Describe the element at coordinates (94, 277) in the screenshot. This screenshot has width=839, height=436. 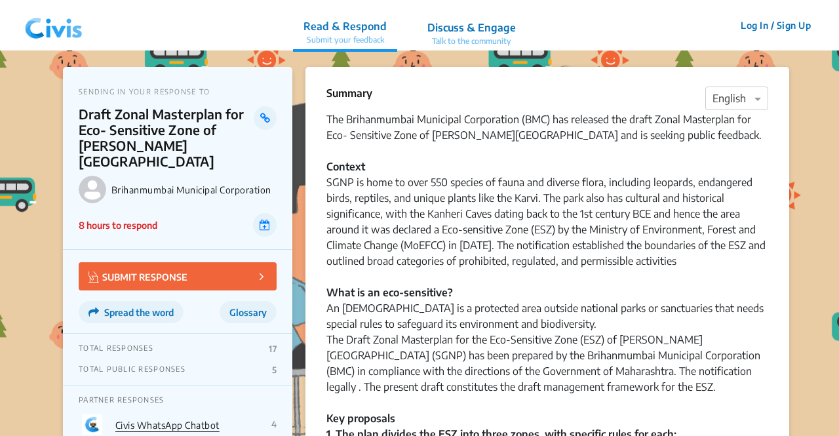
I see `img: Vector.jpg` at that location.